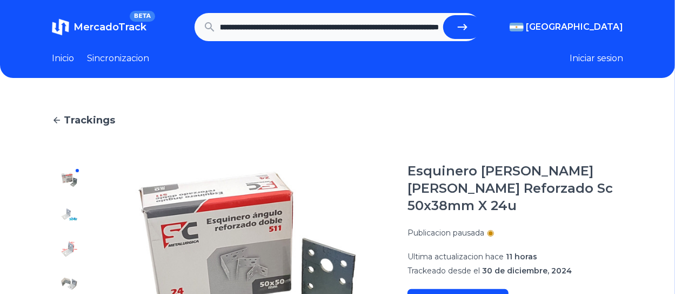  Describe the element at coordinates (522, 256) in the screenshot. I see `span: 11 horas` at that location.